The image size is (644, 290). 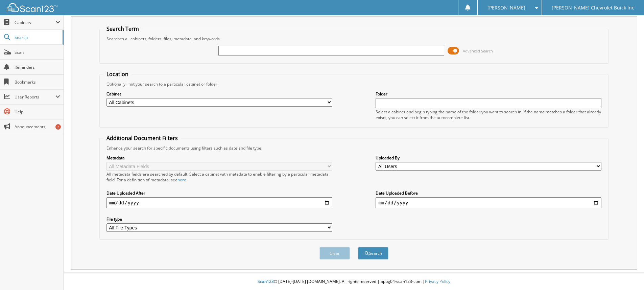 What do you see at coordinates (438, 281) in the screenshot?
I see `a: Privacy Policy` at bounding box center [438, 281].